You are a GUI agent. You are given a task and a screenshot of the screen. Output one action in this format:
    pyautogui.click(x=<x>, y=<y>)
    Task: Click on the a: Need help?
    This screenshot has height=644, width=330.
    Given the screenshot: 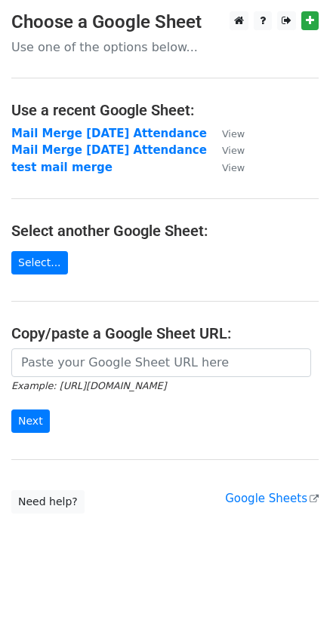 What is the action you would take?
    pyautogui.click(x=48, y=501)
    